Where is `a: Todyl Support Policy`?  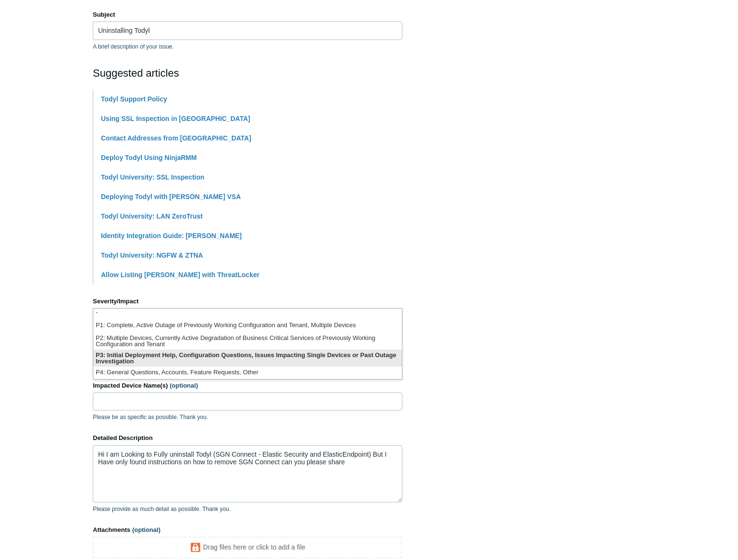 a: Todyl Support Policy is located at coordinates (133, 99).